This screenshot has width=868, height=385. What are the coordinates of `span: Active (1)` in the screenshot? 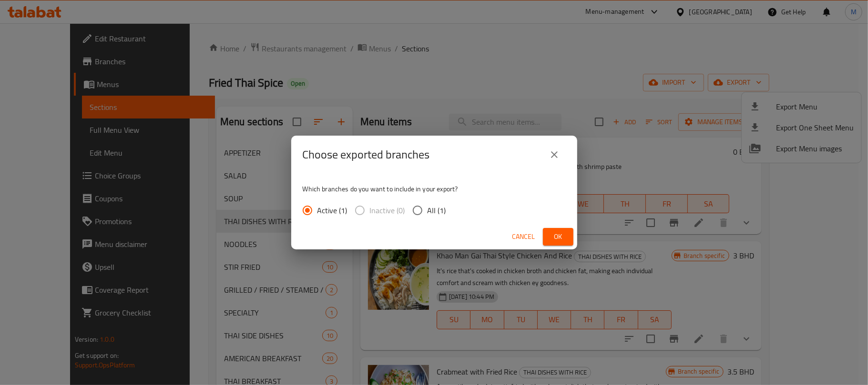 It's located at (332, 211).